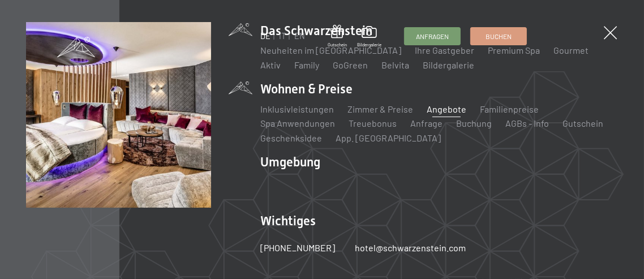  What do you see at coordinates (298, 123) in the screenshot?
I see `a: Spa Anwendungen` at bounding box center [298, 123].